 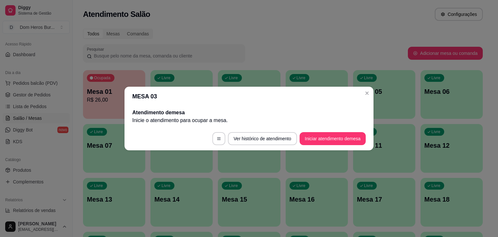 What do you see at coordinates (333, 139) in the screenshot?
I see `button: Iniciar atendimento demesa` at bounding box center [333, 139].